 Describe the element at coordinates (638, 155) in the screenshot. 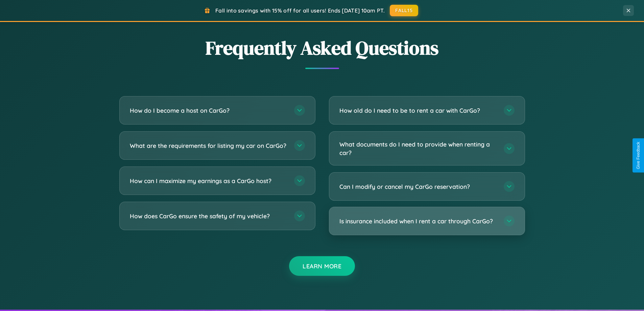

I see `div: Give Feedback` at that location.